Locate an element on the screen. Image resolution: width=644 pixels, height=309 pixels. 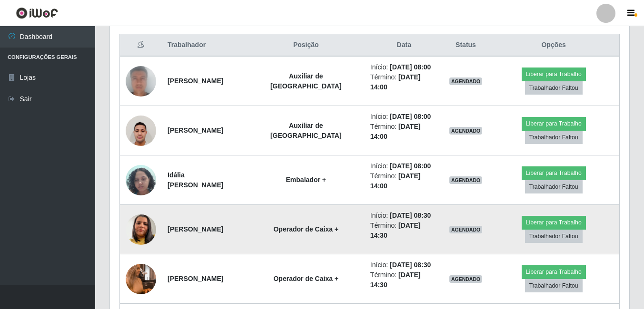
th: Opções is located at coordinates (553, 45).